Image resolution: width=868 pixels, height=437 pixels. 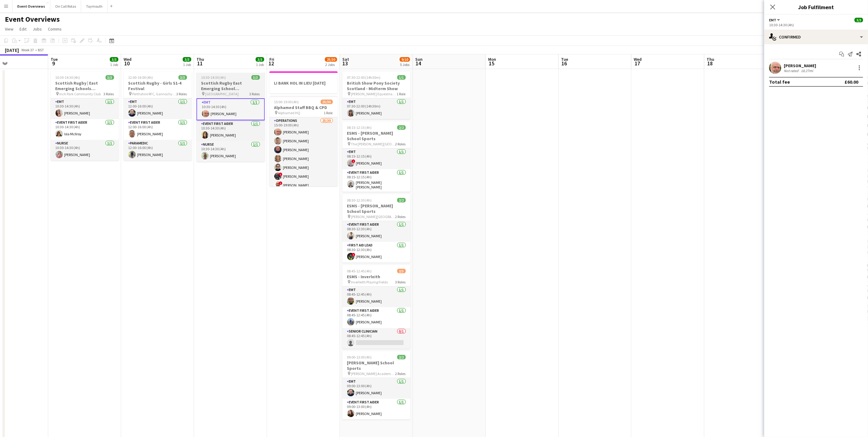 I want to click on span: Edit, so click(x=23, y=29).